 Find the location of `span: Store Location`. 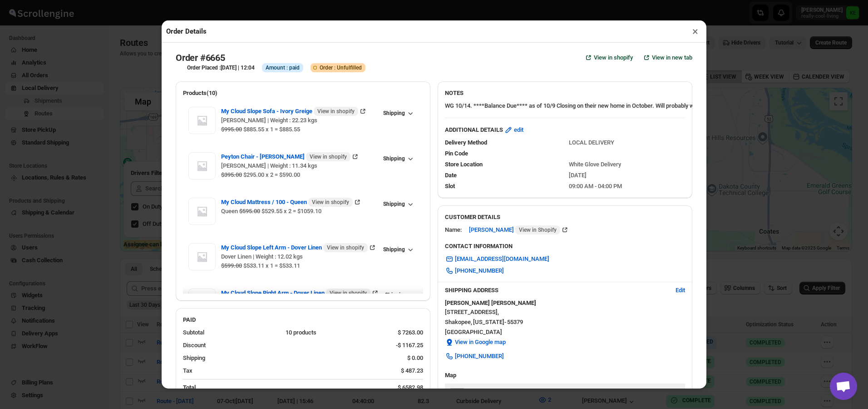

span: Store Location is located at coordinates (463, 164).